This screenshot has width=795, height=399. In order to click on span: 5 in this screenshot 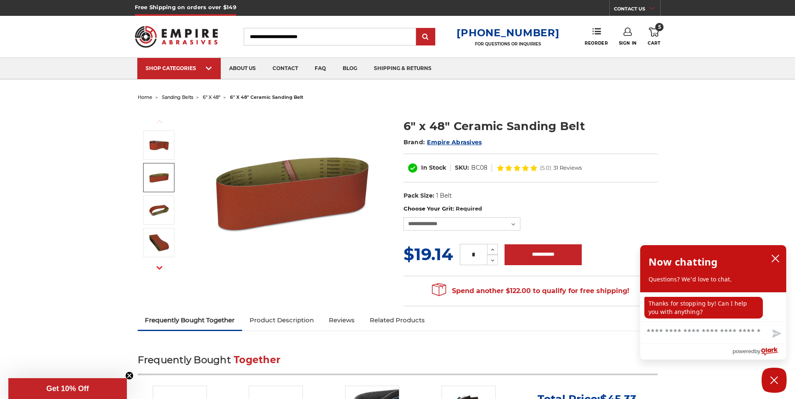, I will do `click(659, 27)`.